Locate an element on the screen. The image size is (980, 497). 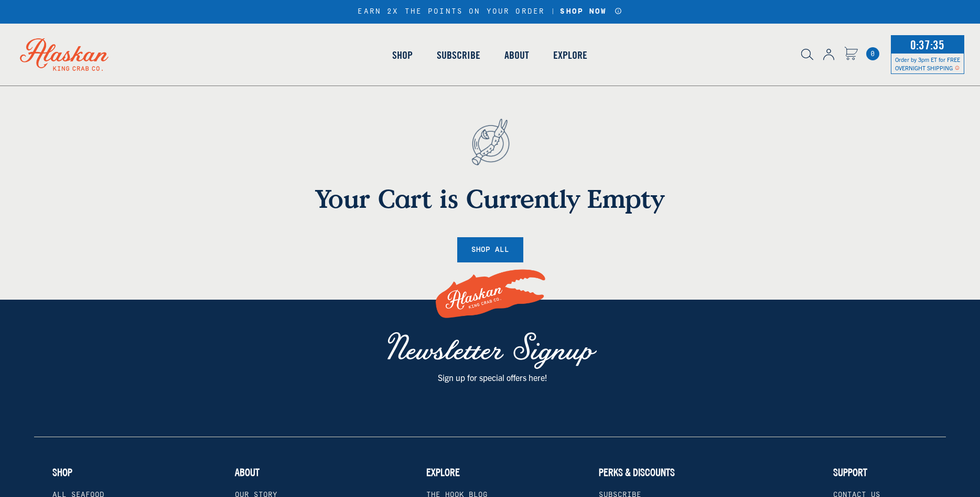
span: 0 is located at coordinates (873, 53).